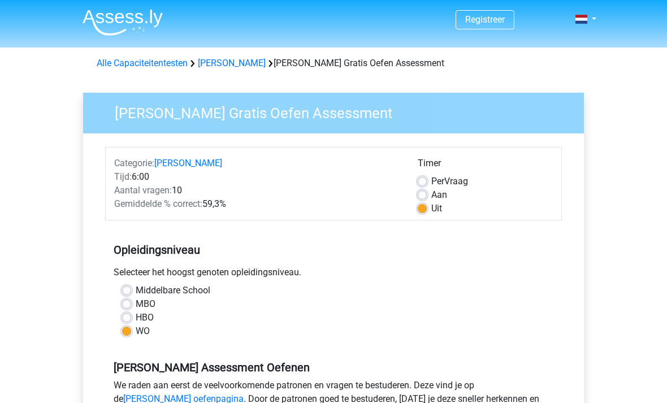  What do you see at coordinates (257, 204) in the screenshot?
I see `div: 59,3%` at bounding box center [257, 204].